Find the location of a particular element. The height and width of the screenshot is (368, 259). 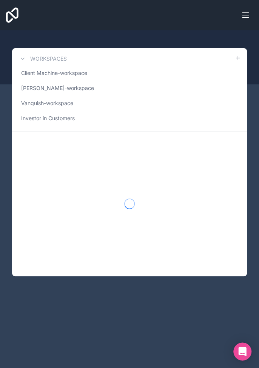

div: Open Intercom Messenger is located at coordinates (242, 352).